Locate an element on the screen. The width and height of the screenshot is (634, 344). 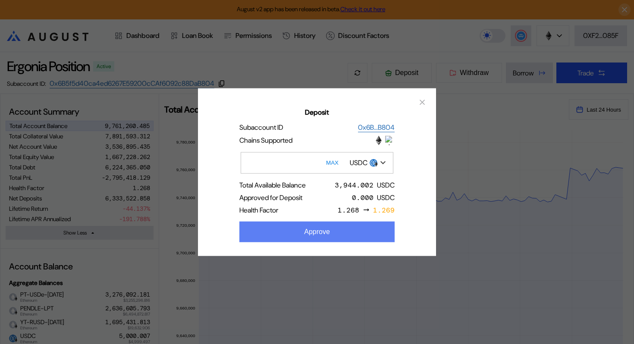
div: Total Available Balance is located at coordinates (273, 185).